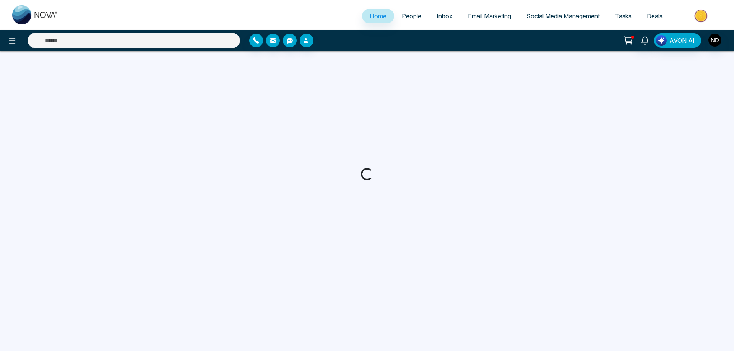 This screenshot has height=351, width=734. What do you see at coordinates (623, 16) in the screenshot?
I see `span: Tasks` at bounding box center [623, 16].